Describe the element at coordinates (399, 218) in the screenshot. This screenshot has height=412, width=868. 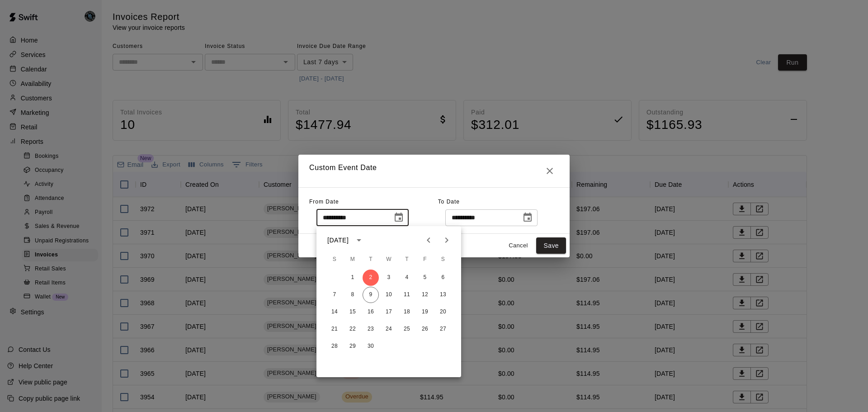
I see `button: Choose date, selected date is Sep 2, 2025` at that location.